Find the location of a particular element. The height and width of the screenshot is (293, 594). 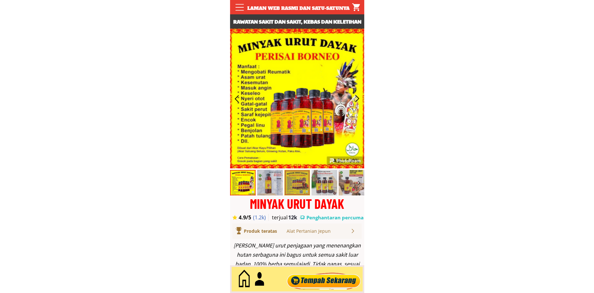

h3: terjual is located at coordinates (283, 218).